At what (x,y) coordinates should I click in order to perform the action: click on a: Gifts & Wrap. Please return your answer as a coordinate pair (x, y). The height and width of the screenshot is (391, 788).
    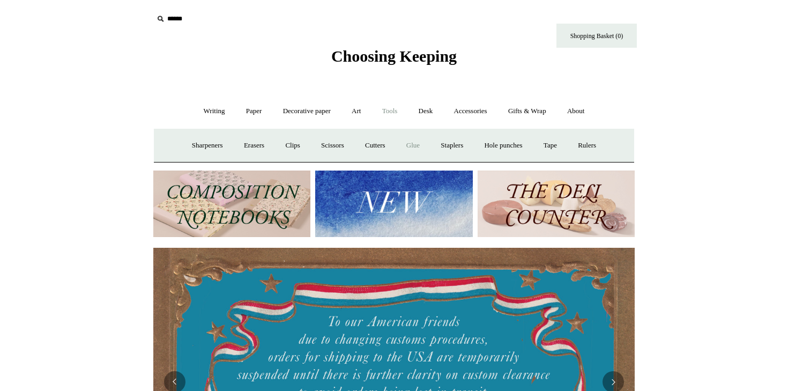
    Looking at the image, I should click on (527, 111).